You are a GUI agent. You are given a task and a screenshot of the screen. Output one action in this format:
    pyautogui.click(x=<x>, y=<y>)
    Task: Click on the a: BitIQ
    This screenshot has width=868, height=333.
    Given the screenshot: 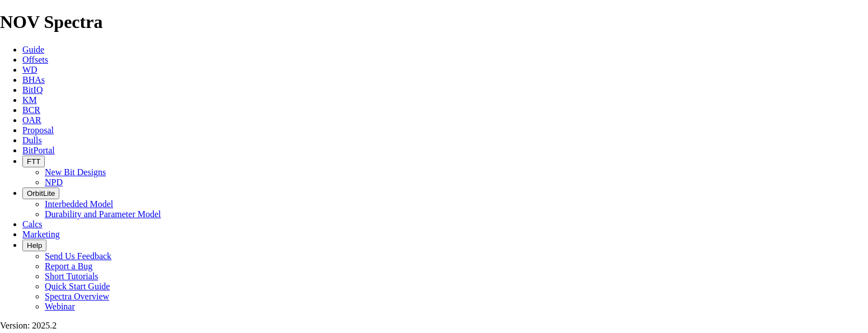 What is the action you would take?
    pyautogui.click(x=33, y=89)
    